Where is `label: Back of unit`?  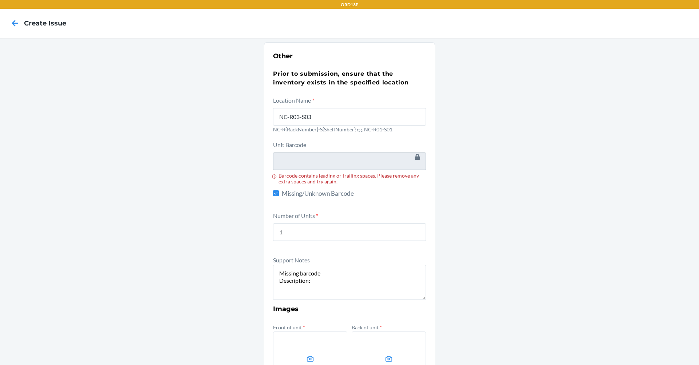
label: Back of unit is located at coordinates (367, 327).